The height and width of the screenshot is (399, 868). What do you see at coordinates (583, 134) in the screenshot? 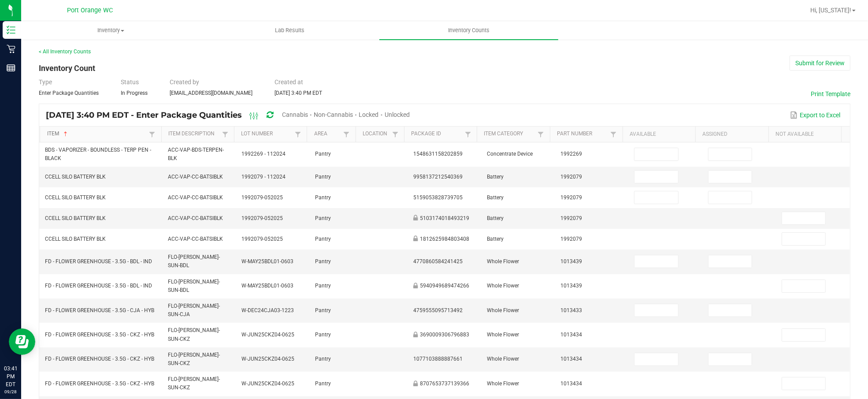
I see `a: Part NumberSortable` at bounding box center [583, 134].